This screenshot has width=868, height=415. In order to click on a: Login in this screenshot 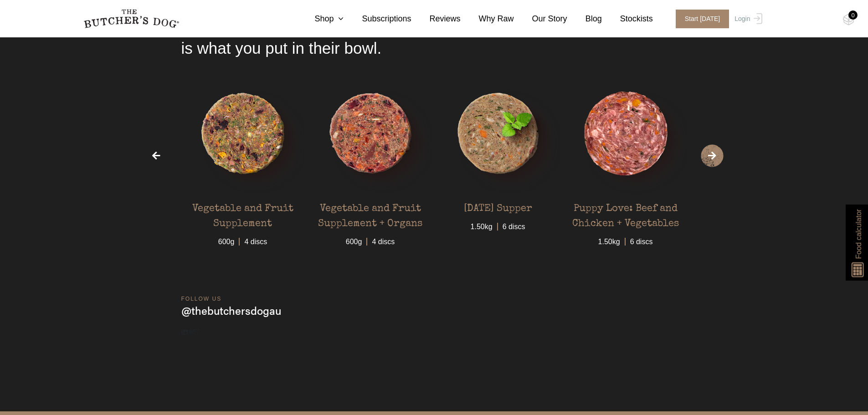, I will do `click(747, 18)`.